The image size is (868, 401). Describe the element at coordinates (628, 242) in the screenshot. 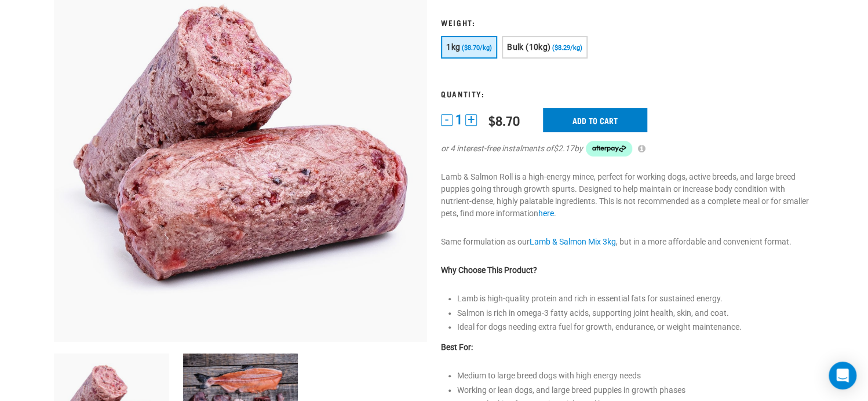

I see `p: Same formulation as our , but in a more affordable and convenient format.` at that location.